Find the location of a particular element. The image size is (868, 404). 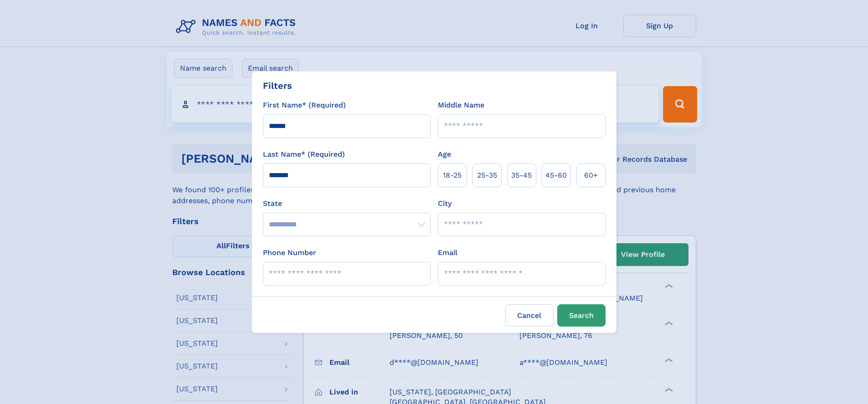

span: 35‑45 is located at coordinates (522, 175).